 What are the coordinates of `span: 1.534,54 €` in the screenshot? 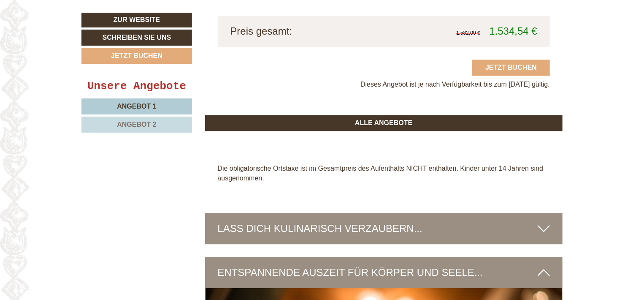 It's located at (513, 31).